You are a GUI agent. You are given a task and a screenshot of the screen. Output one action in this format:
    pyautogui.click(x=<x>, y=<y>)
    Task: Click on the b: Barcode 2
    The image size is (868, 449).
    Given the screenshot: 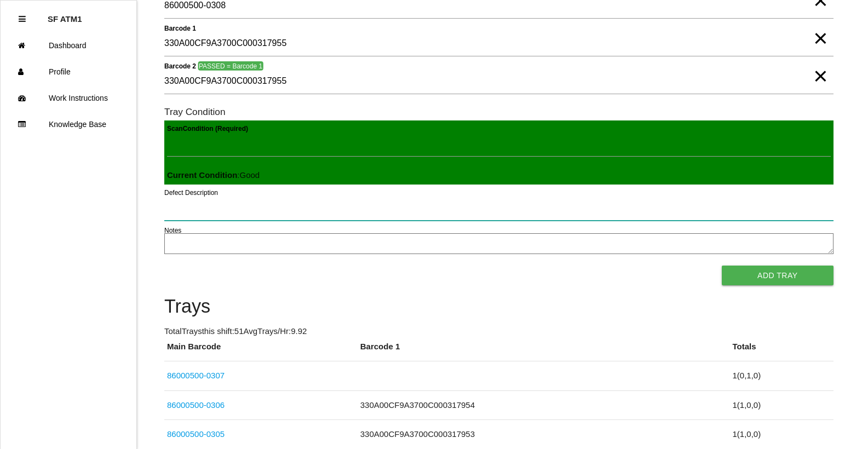 What is the action you would take?
    pyautogui.click(x=180, y=65)
    